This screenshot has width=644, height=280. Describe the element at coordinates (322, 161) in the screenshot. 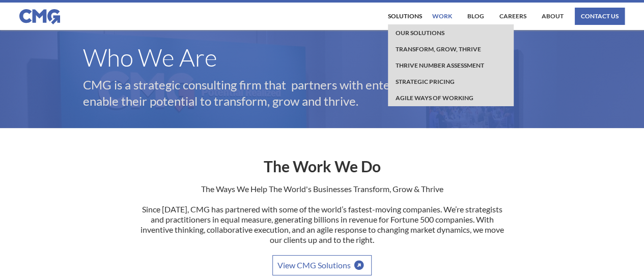

I see `h2: The Work We Do` at that location.